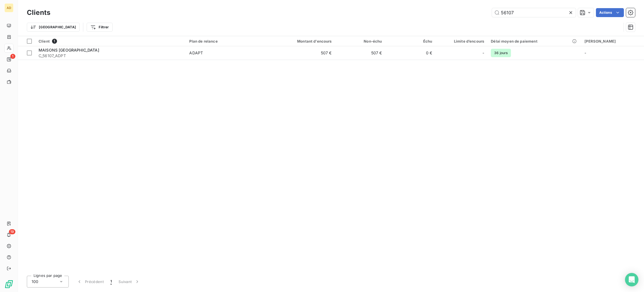  Describe the element at coordinates (100, 27) in the screenshot. I see `button: Filtrer` at that location.